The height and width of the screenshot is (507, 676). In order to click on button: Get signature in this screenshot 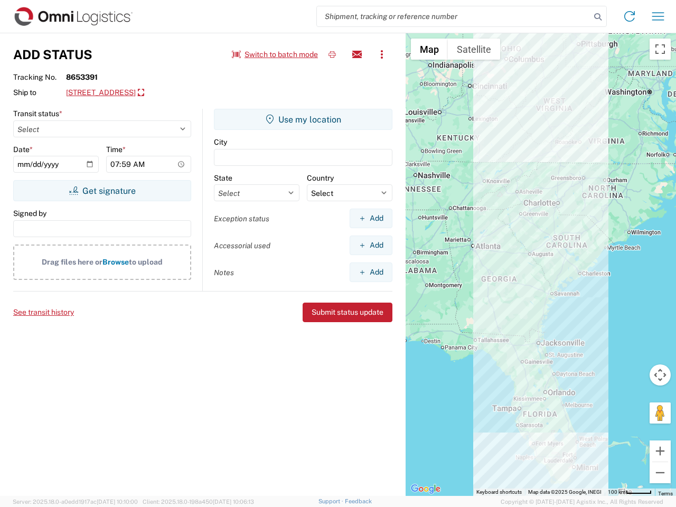, I will do `click(102, 191)`.